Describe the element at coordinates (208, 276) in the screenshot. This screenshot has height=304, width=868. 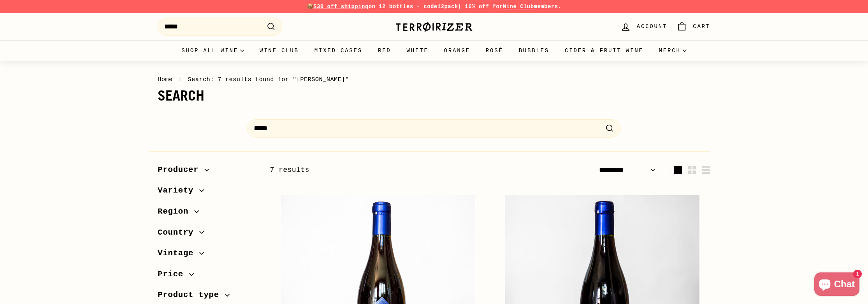
I see `button: Price` at that location.